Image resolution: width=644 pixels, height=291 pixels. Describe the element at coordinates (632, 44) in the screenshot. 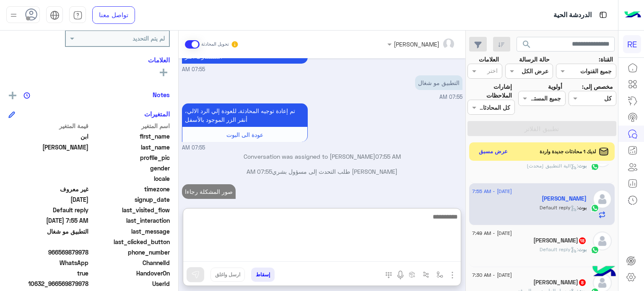

I see `div: RE` at that location.